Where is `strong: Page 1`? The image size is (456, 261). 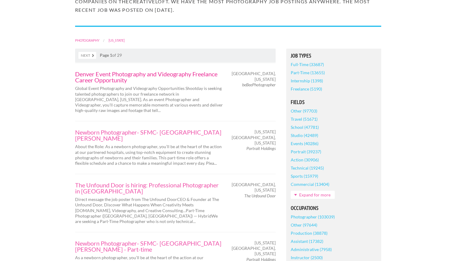
strong: Page 1 is located at coordinates (106, 55).